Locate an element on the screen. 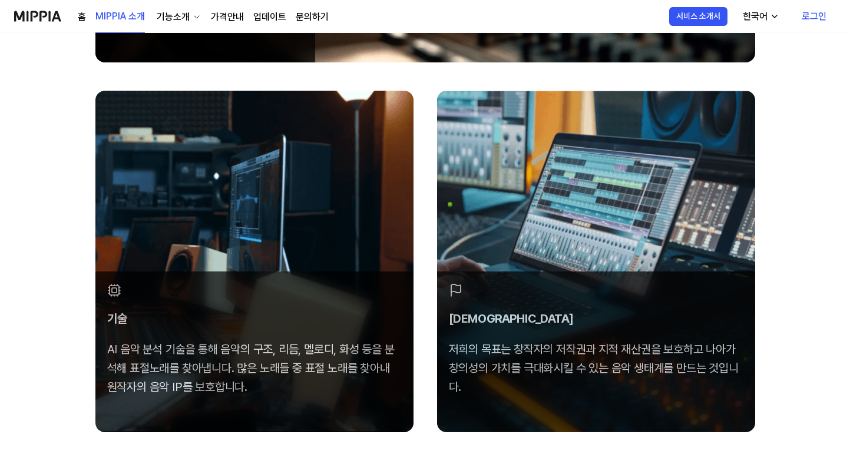 This screenshot has height=464, width=850. a: 서비스 소개서 is located at coordinates (698, 16).